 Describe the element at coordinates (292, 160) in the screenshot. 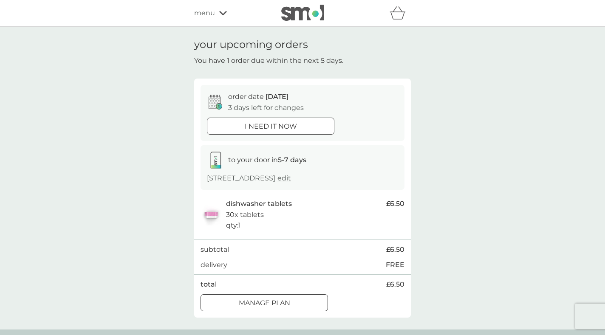

I see `strong: 5-7 days` at that location.